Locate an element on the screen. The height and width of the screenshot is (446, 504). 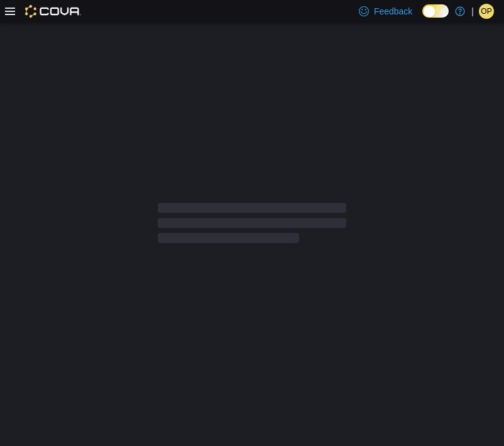
span: Dark Mode is located at coordinates (423, 18).